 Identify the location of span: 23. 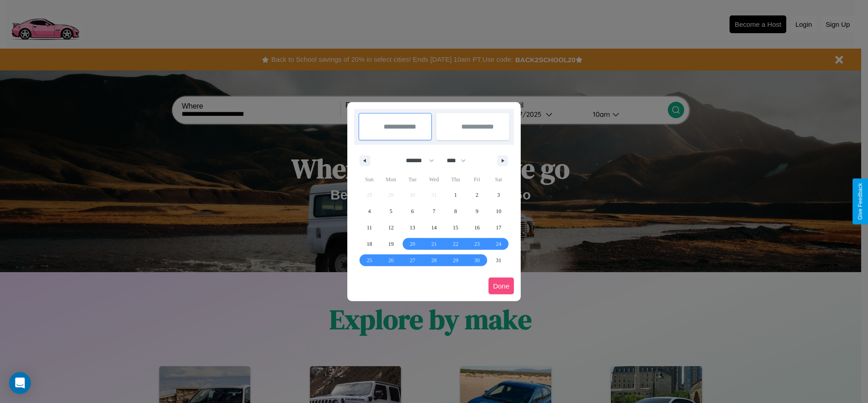
(477, 244).